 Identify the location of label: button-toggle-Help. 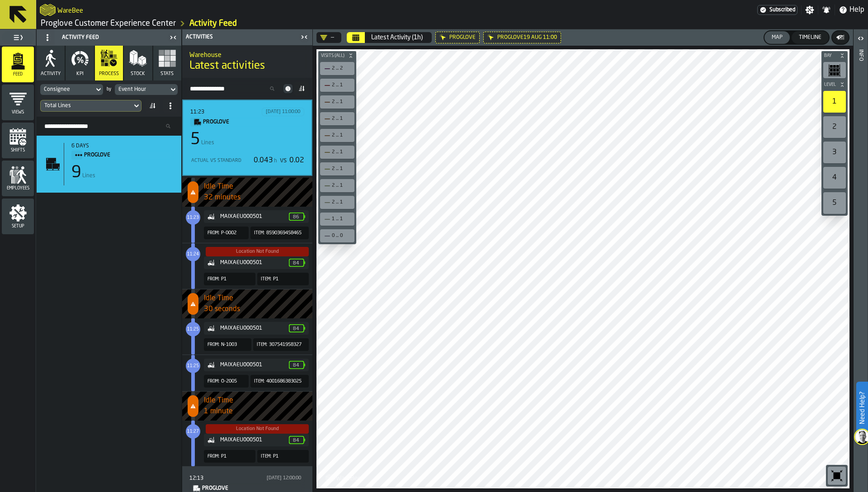
(851, 10).